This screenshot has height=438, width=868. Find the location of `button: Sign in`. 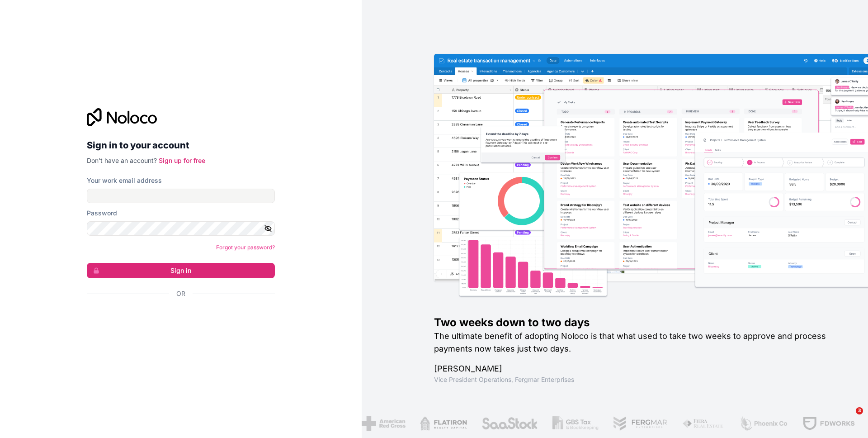

button: Sign in is located at coordinates (181, 270).